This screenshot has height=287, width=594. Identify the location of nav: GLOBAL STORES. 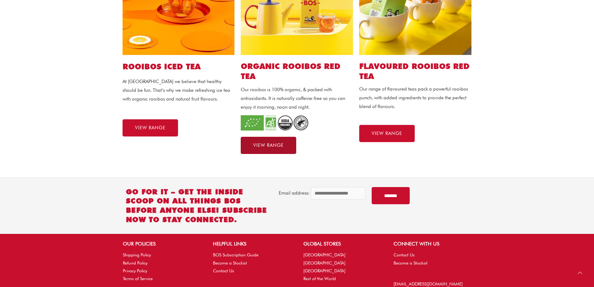
(342, 266).